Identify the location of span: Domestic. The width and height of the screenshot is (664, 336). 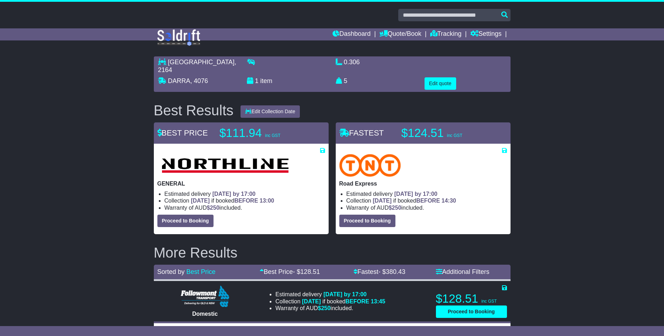
(205, 314).